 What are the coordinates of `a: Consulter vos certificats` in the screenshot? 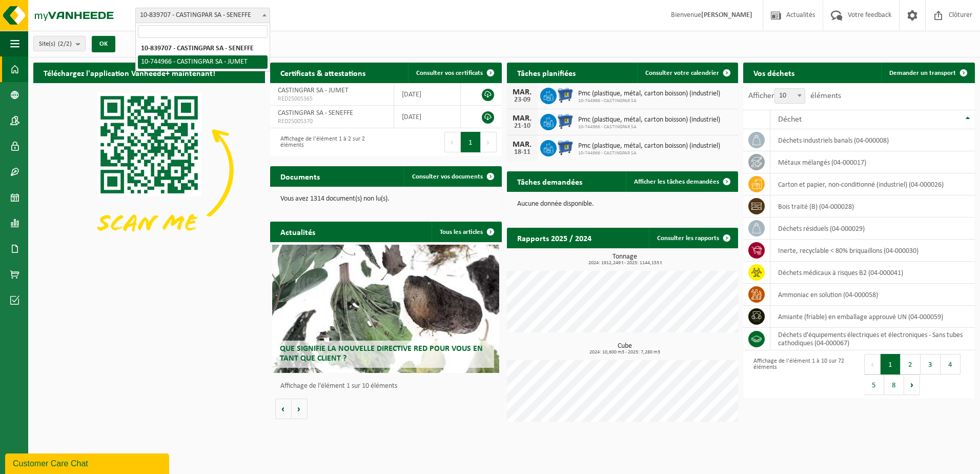 It's located at (454, 73).